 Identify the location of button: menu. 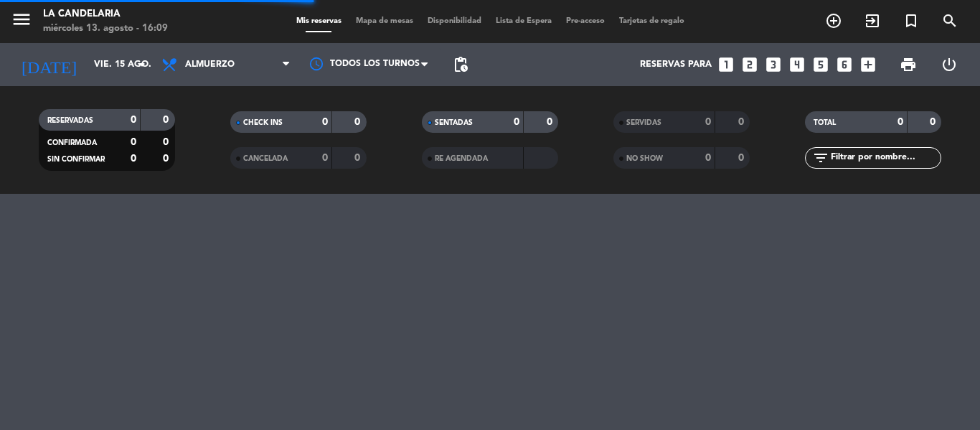
(22, 22).